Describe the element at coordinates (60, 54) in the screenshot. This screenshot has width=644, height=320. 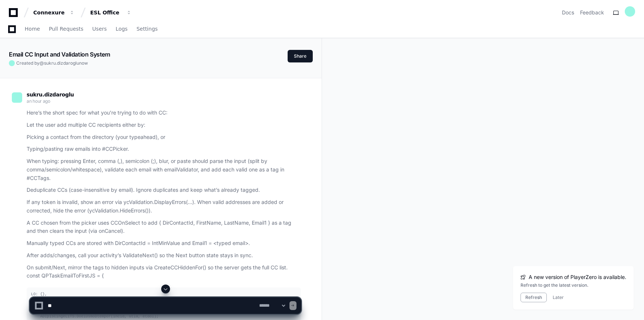
I see `app-text-character-animate: Email CC Input and Validation System` at that location.